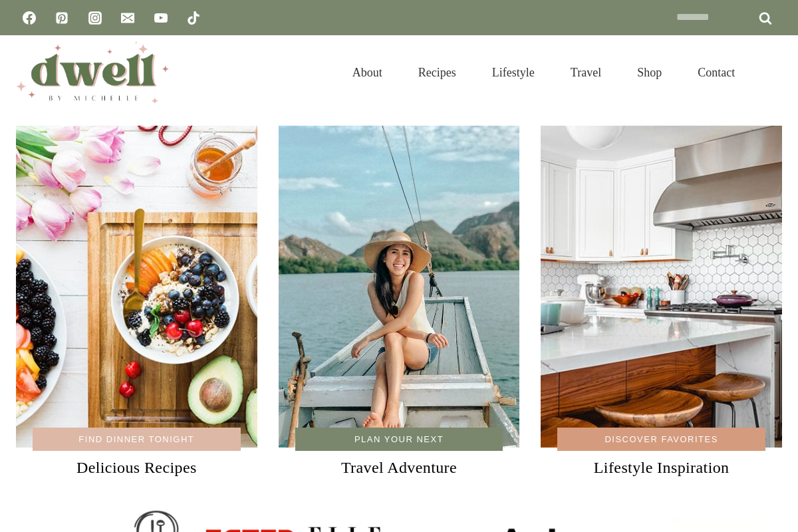 The height and width of the screenshot is (532, 798). I want to click on a: Pinterest, so click(62, 18).